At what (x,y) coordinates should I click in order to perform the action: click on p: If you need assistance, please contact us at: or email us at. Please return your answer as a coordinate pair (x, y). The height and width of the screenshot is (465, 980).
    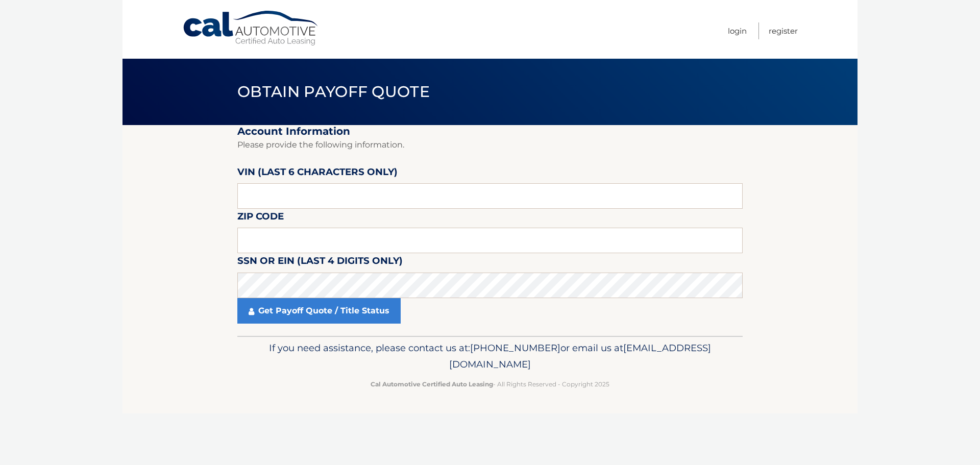
    Looking at the image, I should click on (490, 357).